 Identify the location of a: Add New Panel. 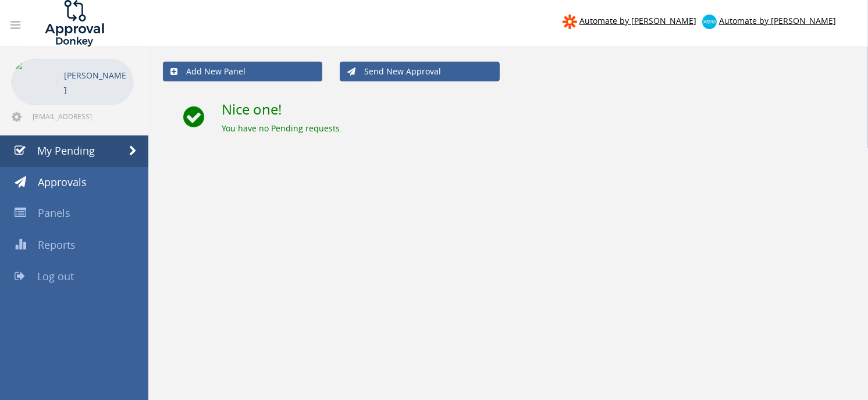
(242, 71).